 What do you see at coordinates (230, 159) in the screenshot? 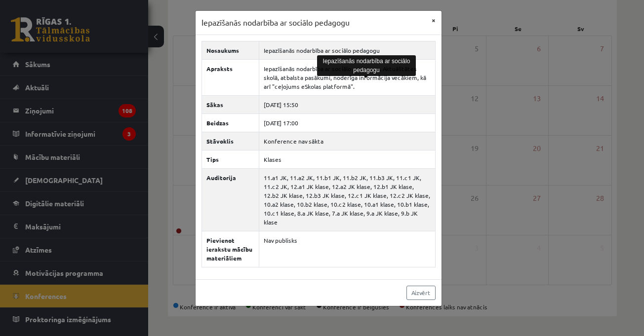
I see `th: Tips` at bounding box center [230, 159].